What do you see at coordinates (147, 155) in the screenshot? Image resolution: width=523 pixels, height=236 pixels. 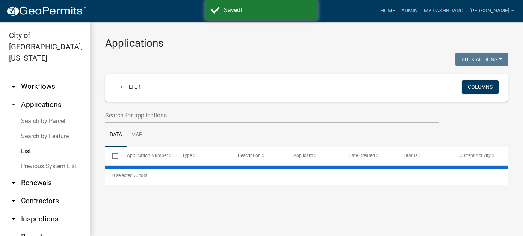 I see `span: Application Number` at bounding box center [147, 155].